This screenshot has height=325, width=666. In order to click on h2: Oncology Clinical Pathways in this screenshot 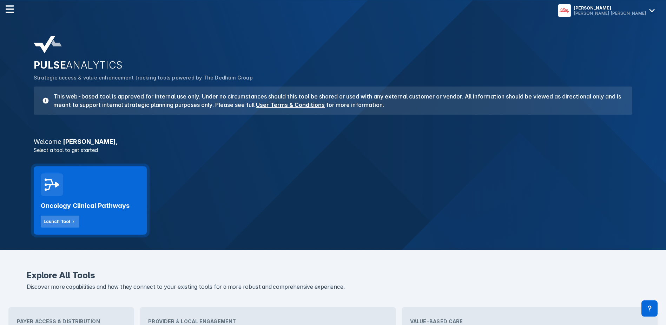, I will do `click(85, 205)`.